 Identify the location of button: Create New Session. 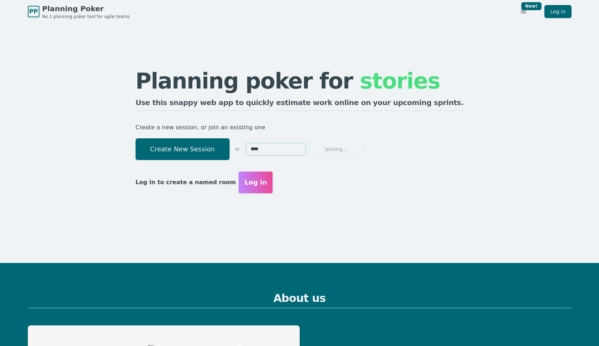
(183, 149).